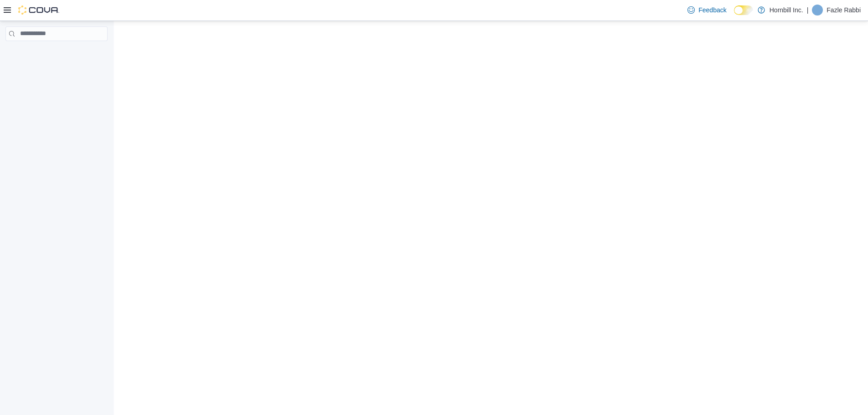 The width and height of the screenshot is (868, 415). What do you see at coordinates (712, 10) in the screenshot?
I see `span: Feedback` at bounding box center [712, 10].